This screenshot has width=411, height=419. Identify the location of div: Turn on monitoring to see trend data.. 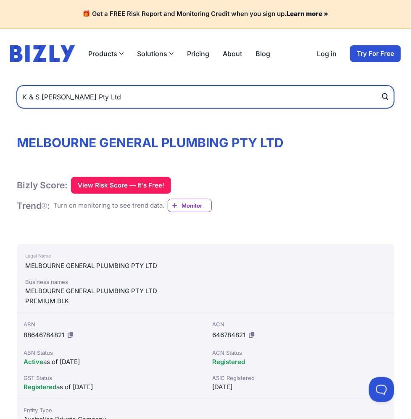
(109, 206).